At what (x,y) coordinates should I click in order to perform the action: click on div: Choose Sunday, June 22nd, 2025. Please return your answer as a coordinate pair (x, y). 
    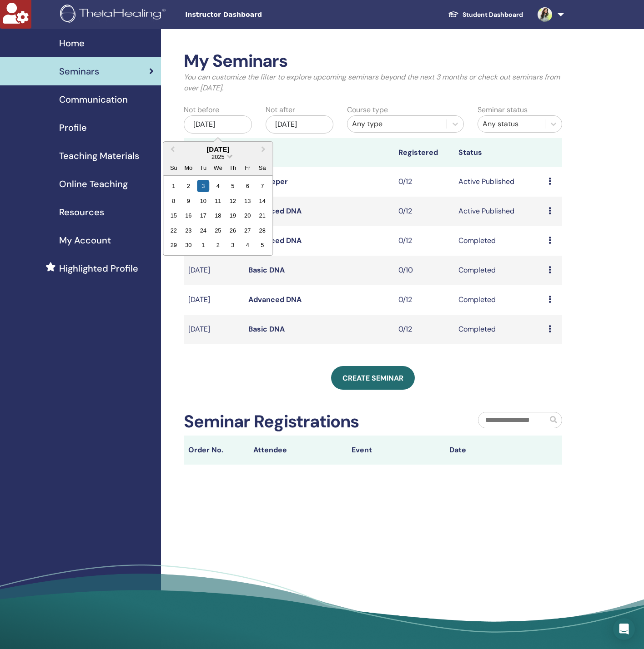
    Looking at the image, I should click on (173, 231).